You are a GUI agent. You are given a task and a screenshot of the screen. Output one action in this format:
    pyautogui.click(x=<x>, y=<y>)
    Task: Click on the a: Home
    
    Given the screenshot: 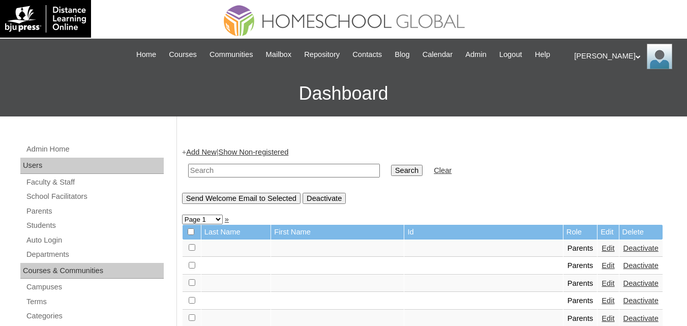 What is the action you would take?
    pyautogui.click(x=146, y=54)
    